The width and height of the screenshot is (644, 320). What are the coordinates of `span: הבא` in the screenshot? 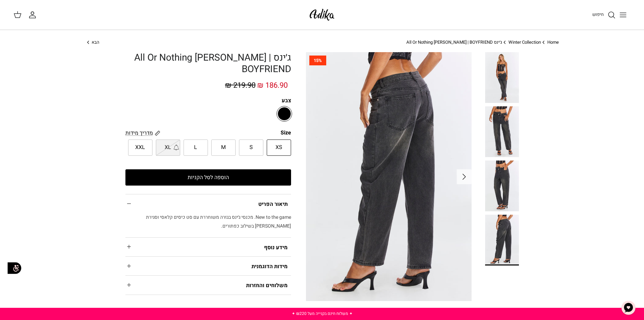 It's located at (95, 42).